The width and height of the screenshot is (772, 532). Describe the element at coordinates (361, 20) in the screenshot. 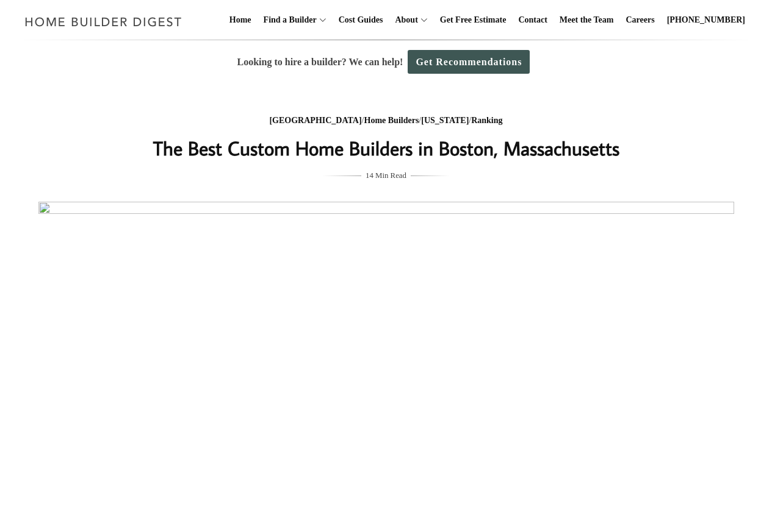

I see `a: Cost Guides` at that location.